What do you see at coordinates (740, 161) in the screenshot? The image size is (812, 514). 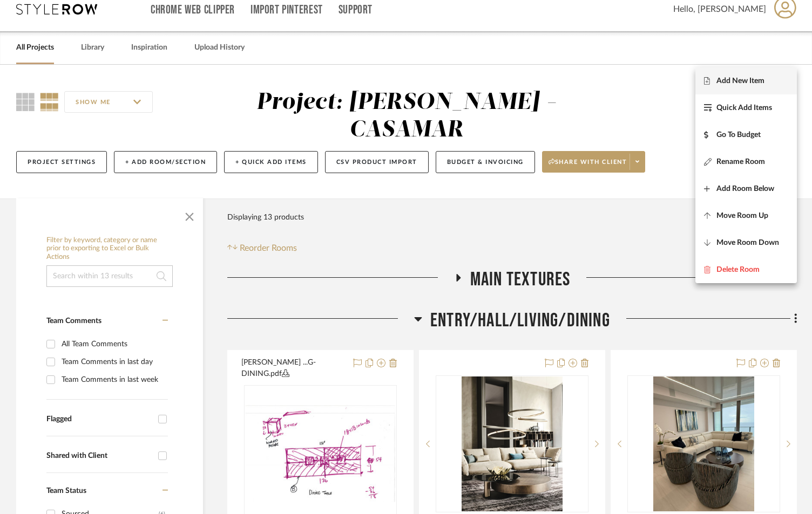 I see `span: Rename Room` at bounding box center [740, 161].